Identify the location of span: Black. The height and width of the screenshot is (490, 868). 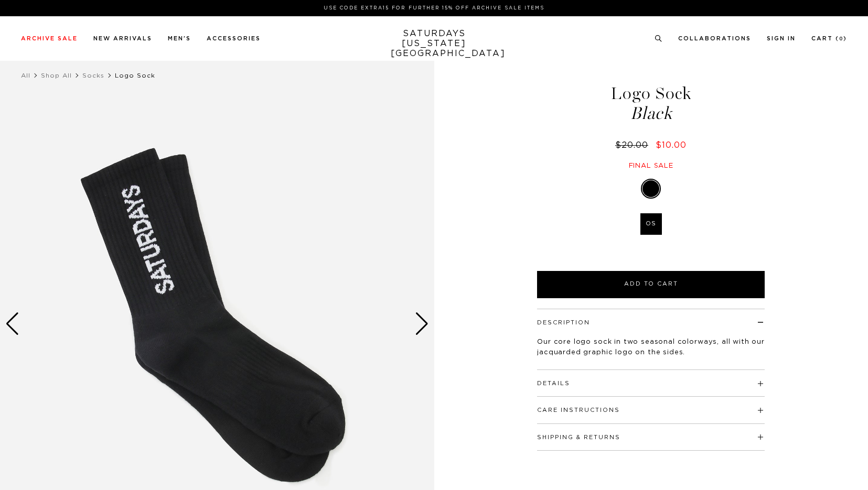
(651, 113).